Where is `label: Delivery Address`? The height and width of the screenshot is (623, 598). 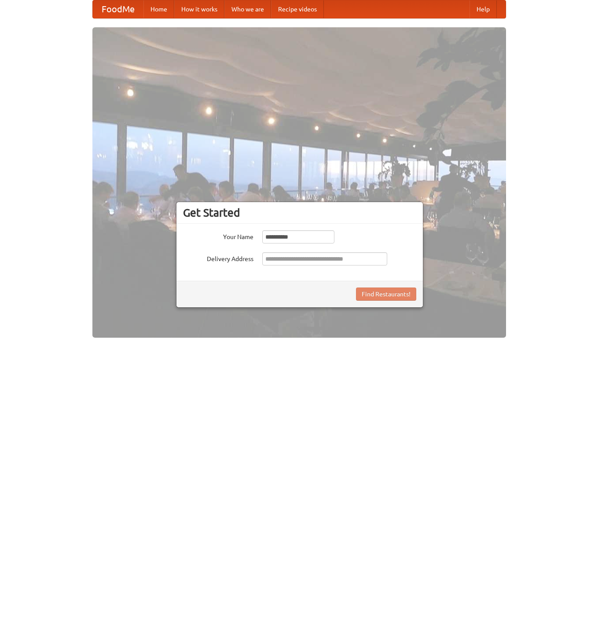 label: Delivery Address is located at coordinates (218, 258).